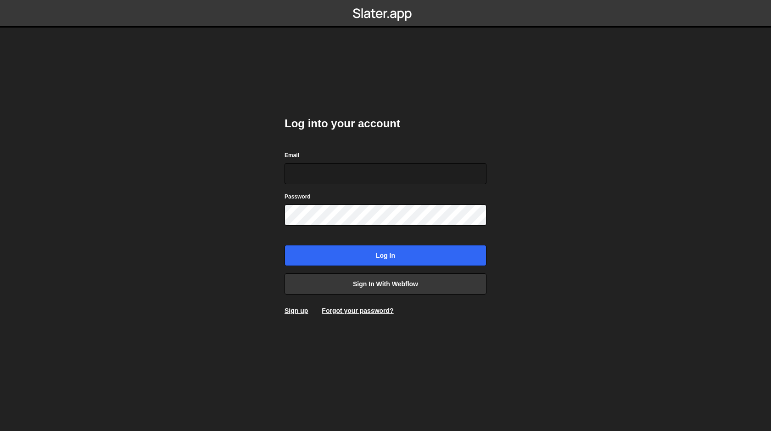 The height and width of the screenshot is (431, 771). Describe the element at coordinates (296, 310) in the screenshot. I see `a: Sign up` at that location.